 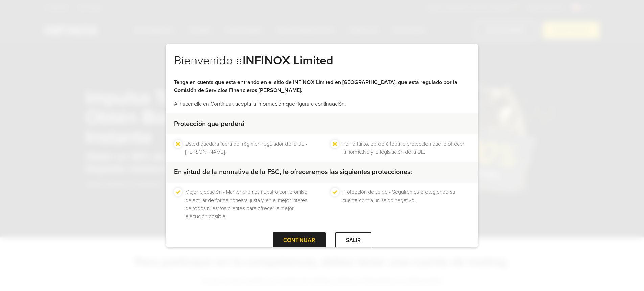 I want to click on li: Protección de saldo - Seguiremos protegiendo su cuenta contra un saldo negativo., so click(x=407, y=204).